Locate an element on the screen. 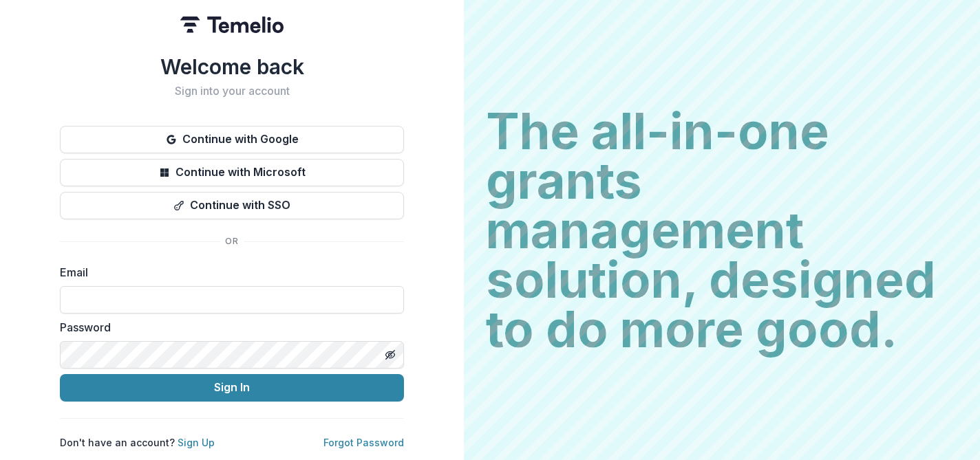  button: Continue with Google is located at coordinates (232, 139).